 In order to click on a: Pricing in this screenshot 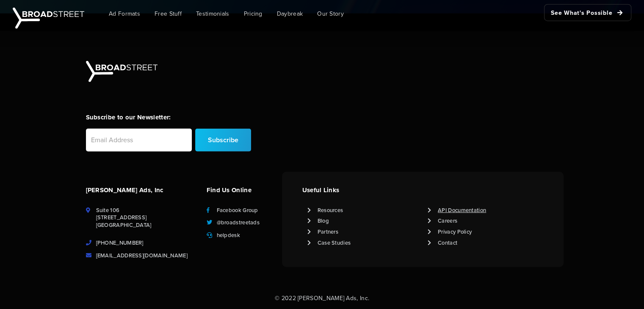, I will do `click(254, 14)`.